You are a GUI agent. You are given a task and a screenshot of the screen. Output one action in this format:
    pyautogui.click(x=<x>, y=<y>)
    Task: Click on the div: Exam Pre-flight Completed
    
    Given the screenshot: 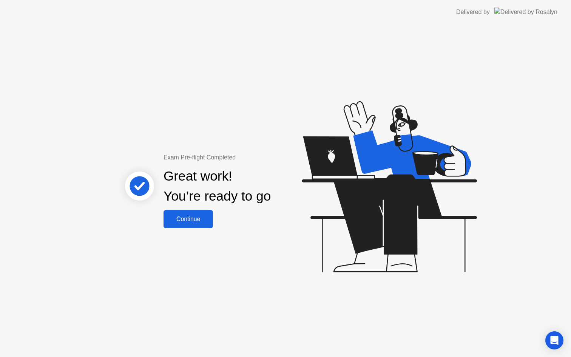 What is the action you would take?
    pyautogui.click(x=241, y=158)
    